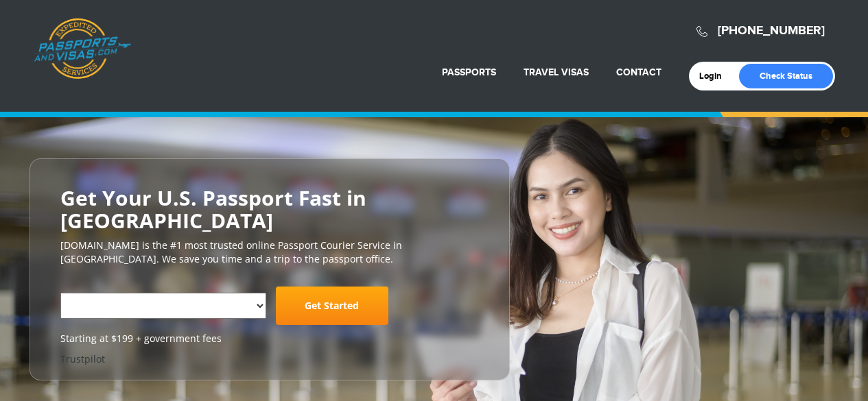 The width and height of the screenshot is (868, 401). I want to click on a: Check Status, so click(786, 76).